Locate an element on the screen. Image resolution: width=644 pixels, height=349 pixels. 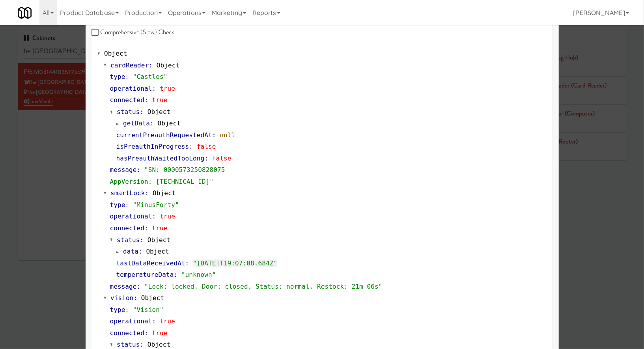
span: "Castles" is located at coordinates (150, 76).